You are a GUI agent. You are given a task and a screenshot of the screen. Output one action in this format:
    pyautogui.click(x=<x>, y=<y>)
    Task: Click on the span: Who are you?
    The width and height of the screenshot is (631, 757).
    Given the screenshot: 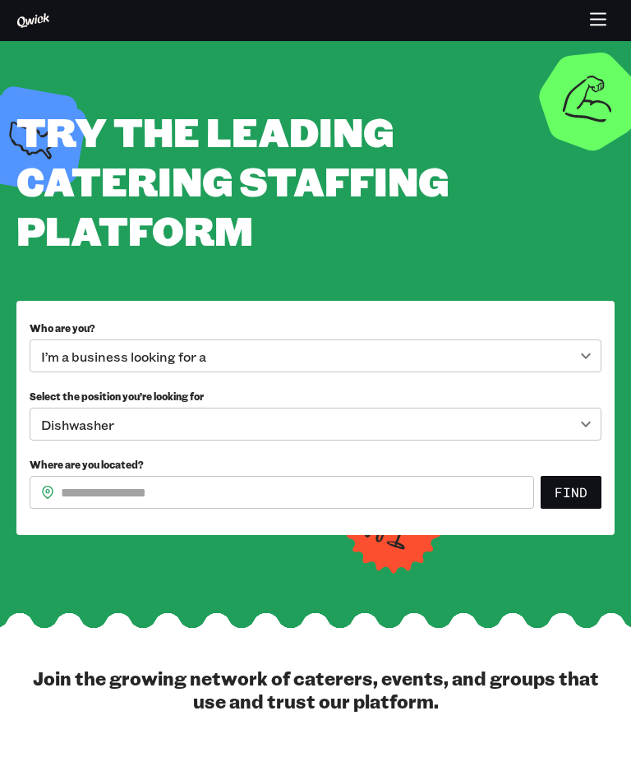 What is the action you would take?
    pyautogui.click(x=62, y=328)
    